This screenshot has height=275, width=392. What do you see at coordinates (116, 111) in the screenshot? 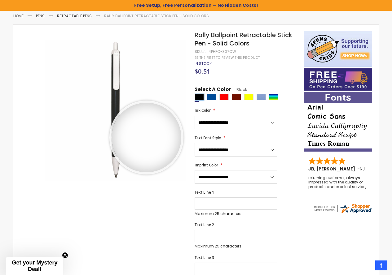
I see `img: 4phpc-307cw-orlando-value-click-stick-pen-solid-body-black_1.jpg` at bounding box center [116, 111].